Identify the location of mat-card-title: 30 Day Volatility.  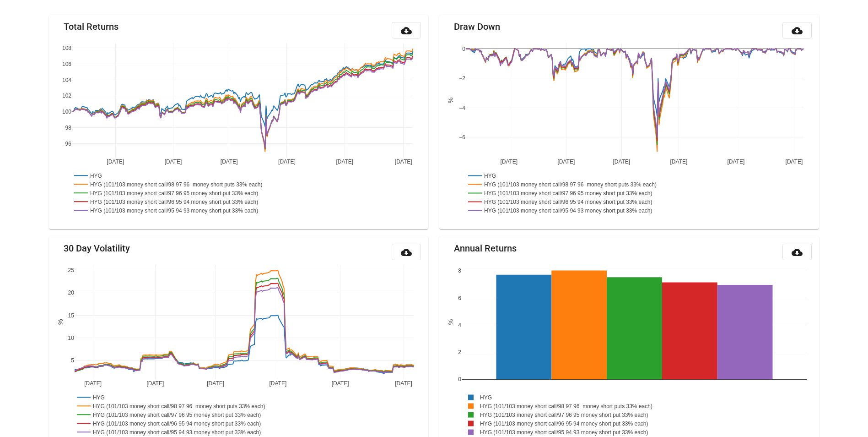
(96, 248).